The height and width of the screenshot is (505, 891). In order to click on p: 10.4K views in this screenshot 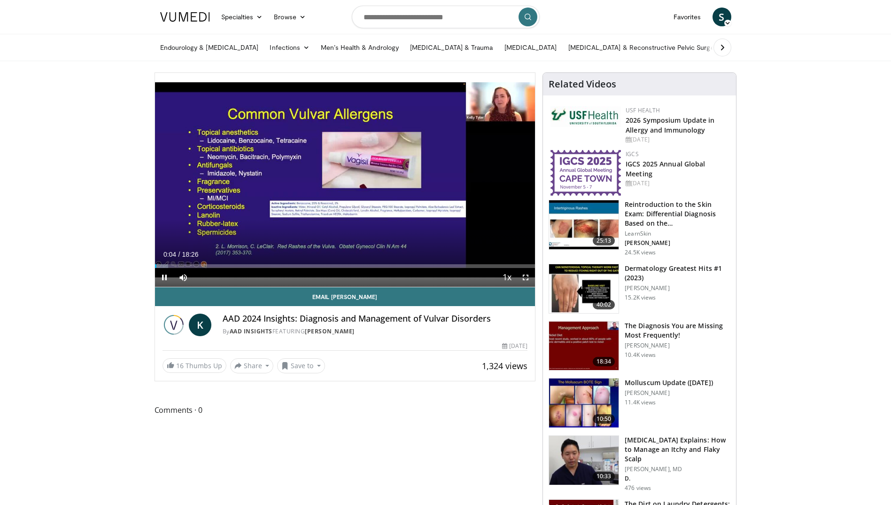, I will do `click(640, 355)`.